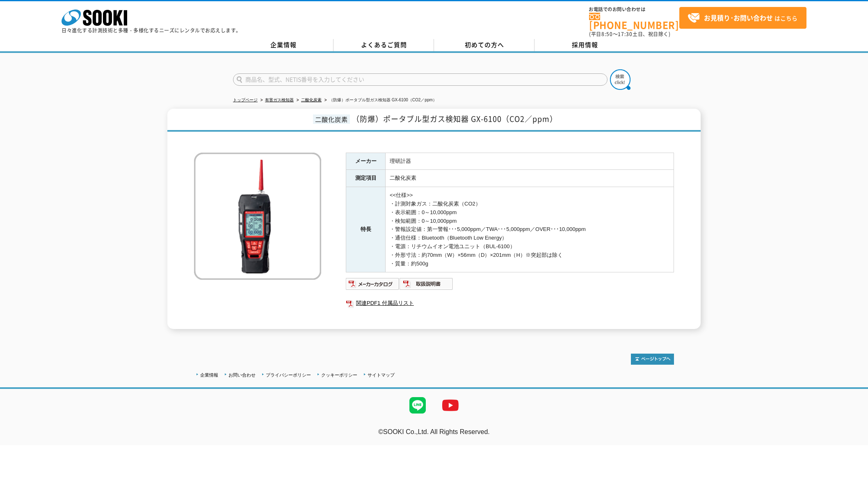 This screenshot has height=489, width=868. I want to click on a: 有害ガス検知器, so click(280, 100).